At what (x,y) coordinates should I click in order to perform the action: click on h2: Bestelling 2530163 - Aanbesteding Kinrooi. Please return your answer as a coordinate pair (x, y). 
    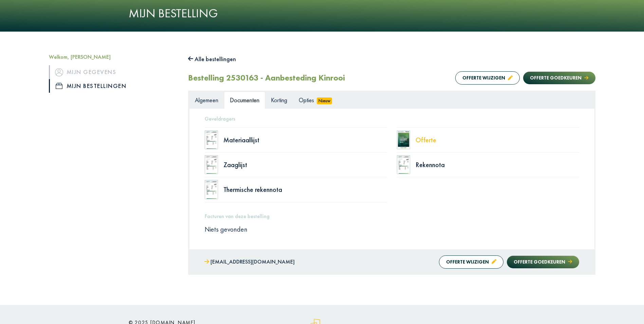
    Looking at the image, I should click on (267, 78).